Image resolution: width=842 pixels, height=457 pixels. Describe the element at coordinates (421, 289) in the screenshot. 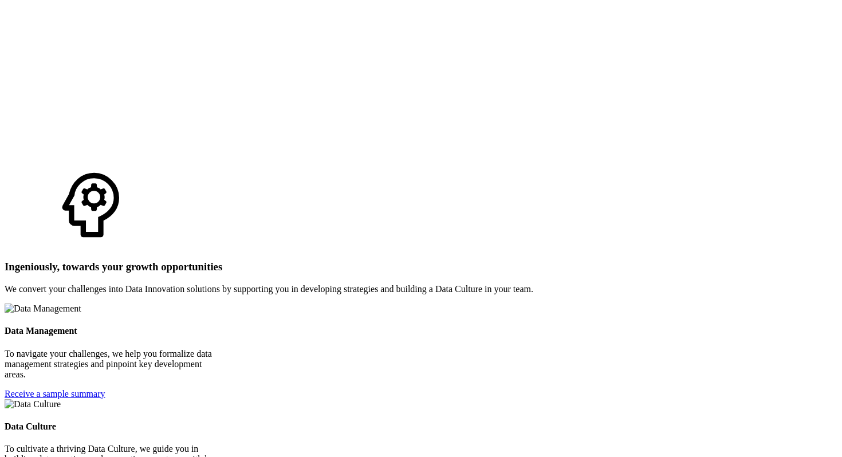

I see `p: We convert your challenges into Data Innovation solutions by supporting you in developing strateg...` at that location.